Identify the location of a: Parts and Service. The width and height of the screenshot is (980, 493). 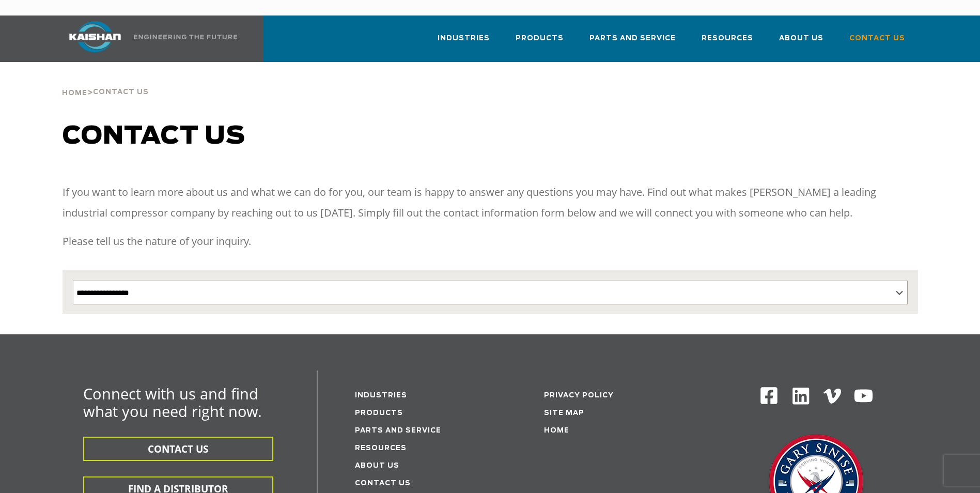
(632, 42).